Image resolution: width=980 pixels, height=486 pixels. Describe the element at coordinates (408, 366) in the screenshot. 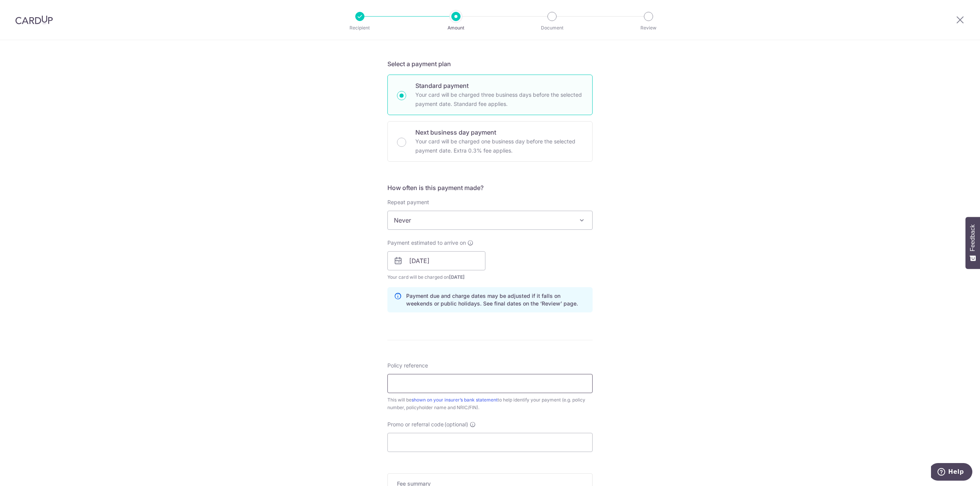

I see `label: Policy reference` at that location.